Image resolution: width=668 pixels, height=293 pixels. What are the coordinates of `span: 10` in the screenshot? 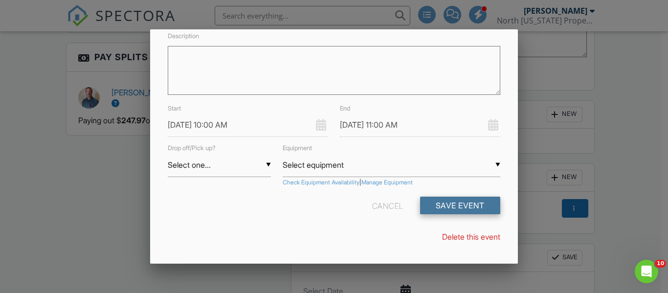 It's located at (661, 264).